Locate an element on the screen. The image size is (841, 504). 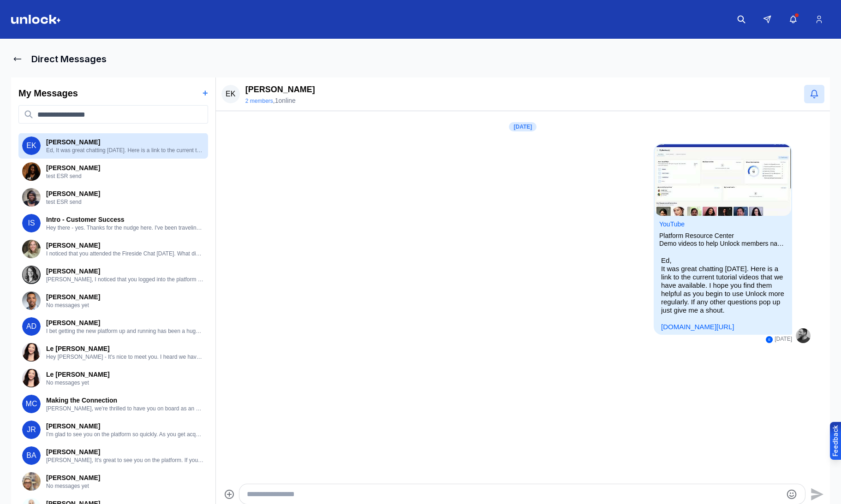
time: 2025-07-25T13:51:37.816Z is located at coordinates (783, 339).